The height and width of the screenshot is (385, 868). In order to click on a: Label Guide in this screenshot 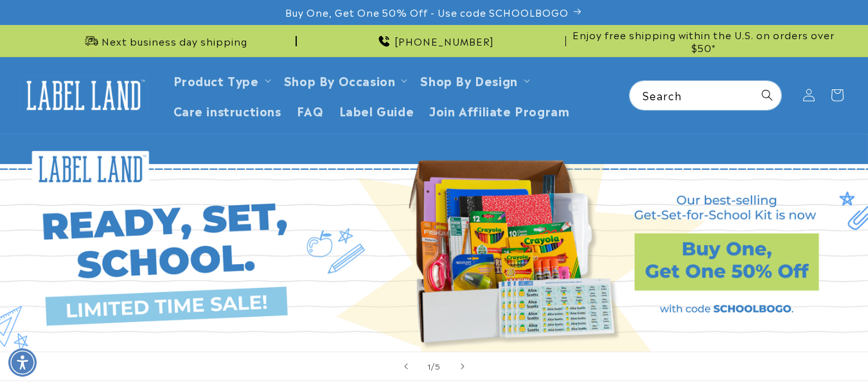, I will do `click(377, 110)`.